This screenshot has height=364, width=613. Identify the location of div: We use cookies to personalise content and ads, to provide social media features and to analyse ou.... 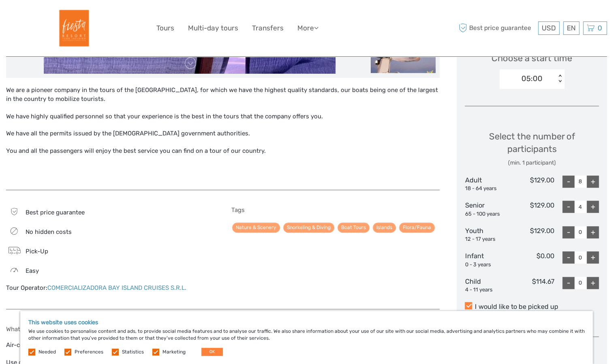
(306, 337).